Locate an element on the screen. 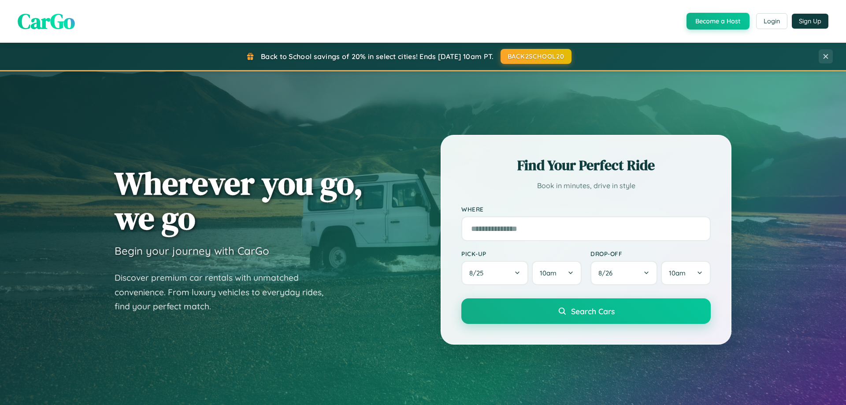 This screenshot has height=405, width=846. h3: Begin your journey with CarGo is located at coordinates (192, 251).